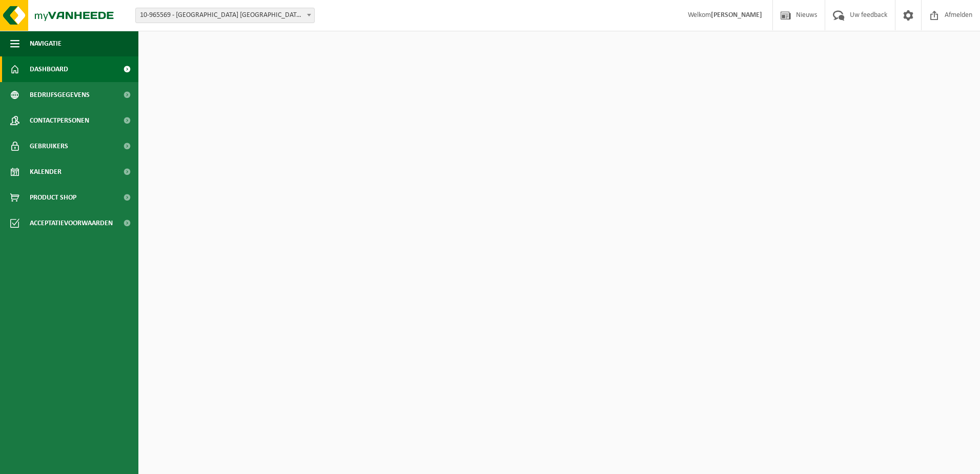  I want to click on span: Product Shop, so click(53, 198).